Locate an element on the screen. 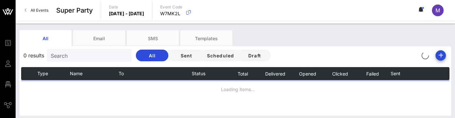 This screenshot has height=118, width=455. p: Date is located at coordinates (126, 7).